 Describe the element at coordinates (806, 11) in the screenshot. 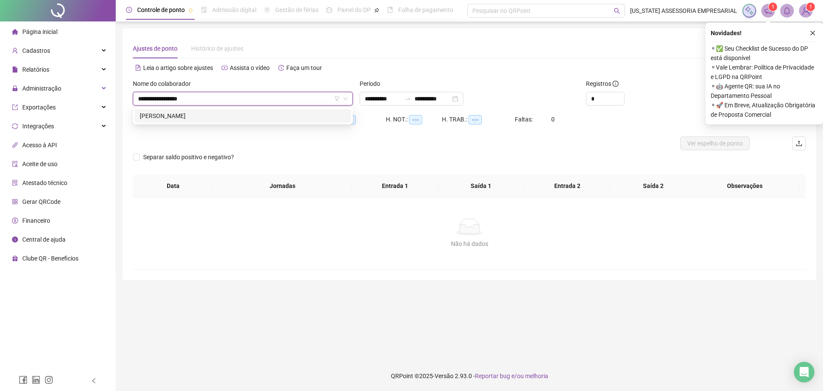

I see `img: 89980` at that location.